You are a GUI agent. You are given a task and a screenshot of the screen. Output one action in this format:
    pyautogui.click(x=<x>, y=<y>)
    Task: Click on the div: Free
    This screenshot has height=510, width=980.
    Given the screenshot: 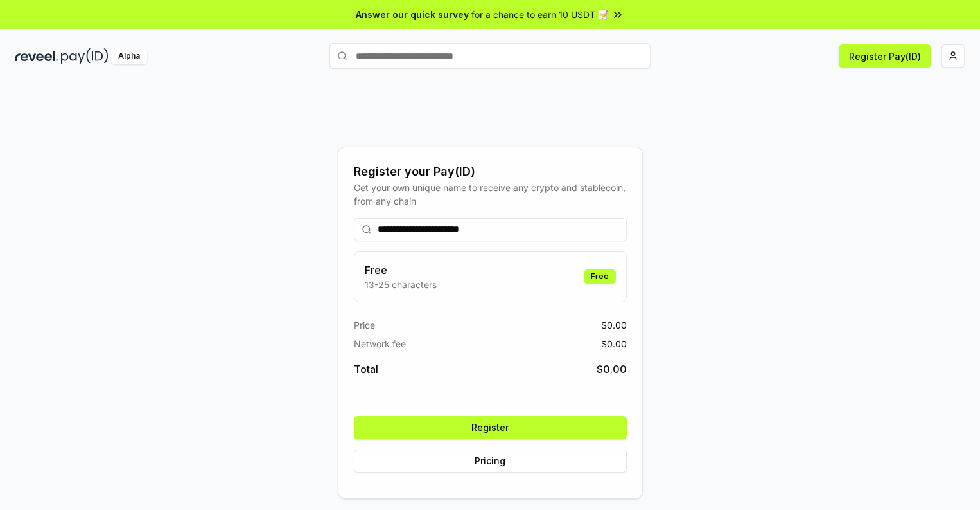 What is the action you would take?
    pyautogui.click(x=600, y=277)
    